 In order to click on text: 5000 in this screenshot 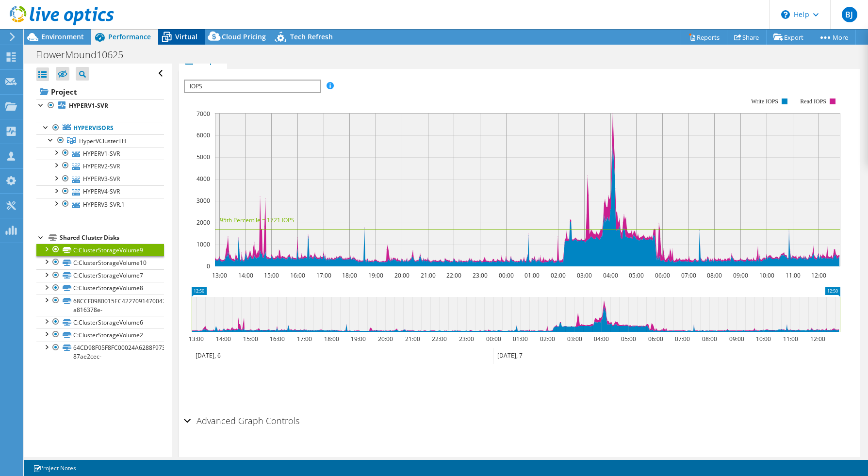, I will do `click(203, 157)`.